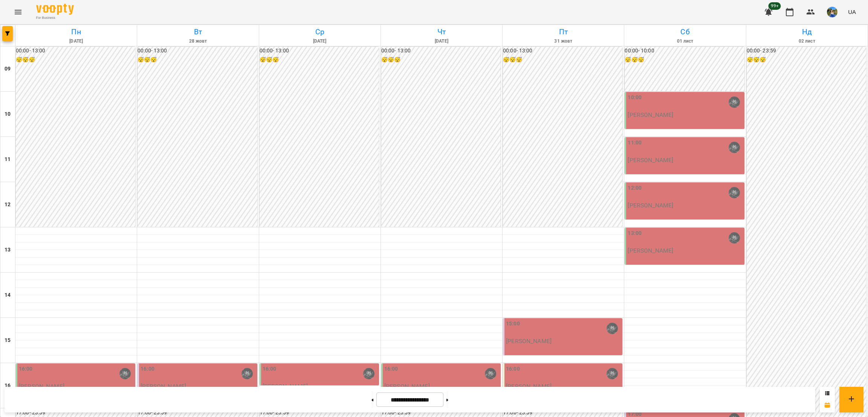  What do you see at coordinates (852, 12) in the screenshot?
I see `span: UA` at bounding box center [852, 12].